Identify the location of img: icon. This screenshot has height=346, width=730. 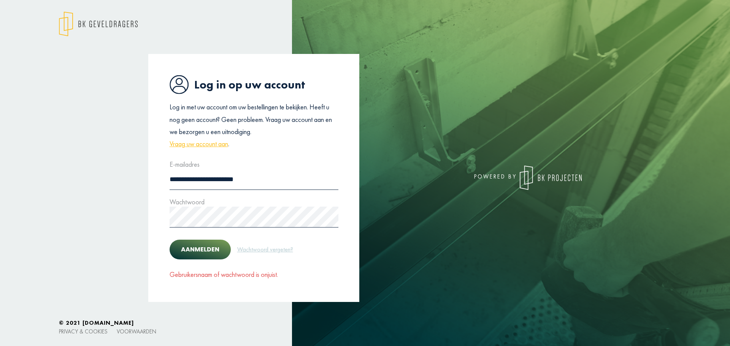
(179, 84).